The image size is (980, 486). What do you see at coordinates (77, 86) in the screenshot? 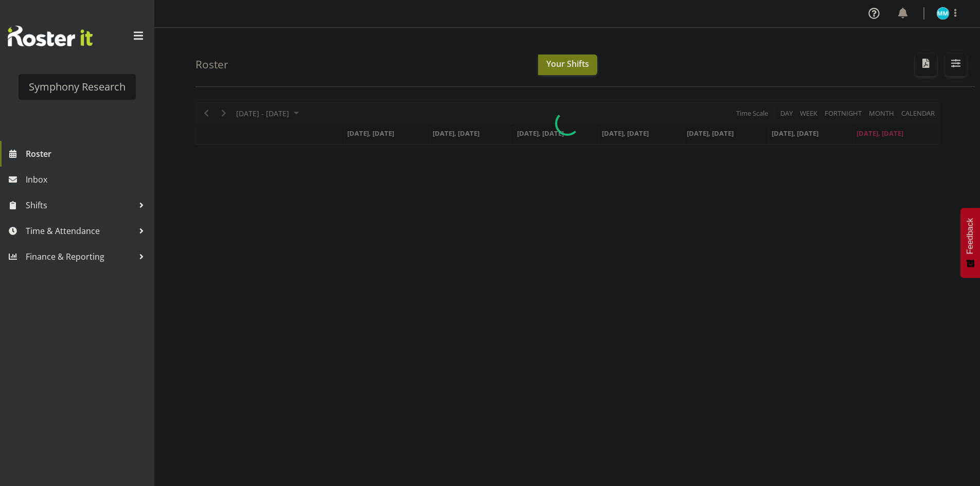
I see `div: Symphony Research` at bounding box center [77, 86].